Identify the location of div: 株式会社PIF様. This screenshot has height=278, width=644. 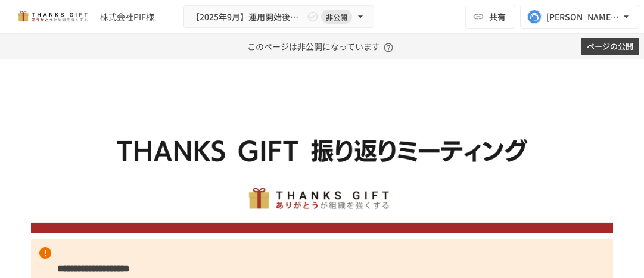
(127, 17).